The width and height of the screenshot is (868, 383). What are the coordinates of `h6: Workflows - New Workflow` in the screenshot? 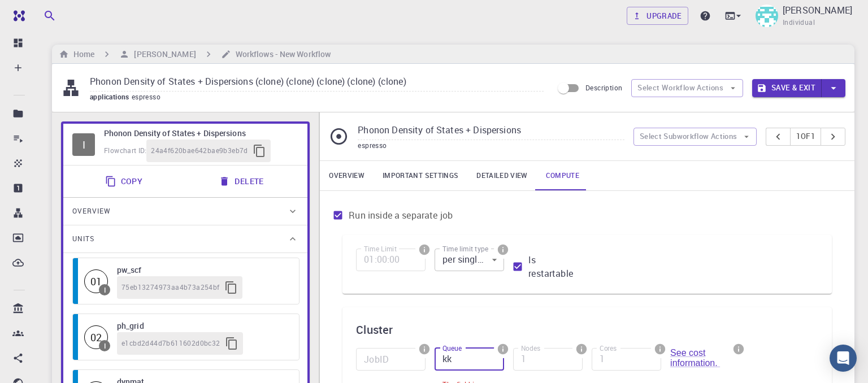 It's located at (281, 54).